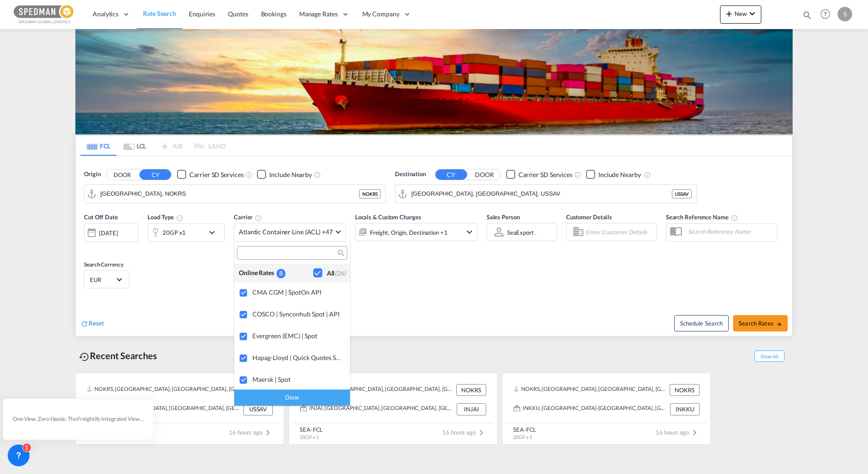 The height and width of the screenshot is (474, 868). Describe the element at coordinates (298, 336) in the screenshot. I see `div: Evergreen (EMC) | Spot` at that location.